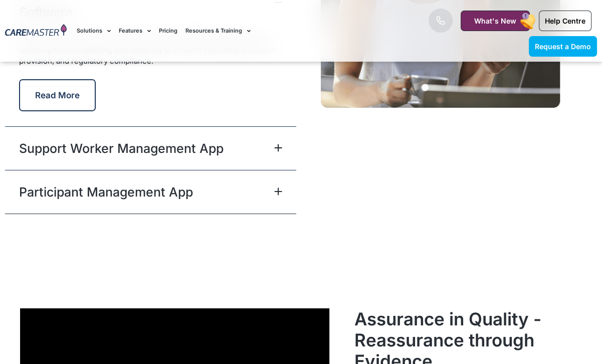 This screenshot has height=364, width=602. I want to click on img: CareMaster Logo, so click(35, 31).